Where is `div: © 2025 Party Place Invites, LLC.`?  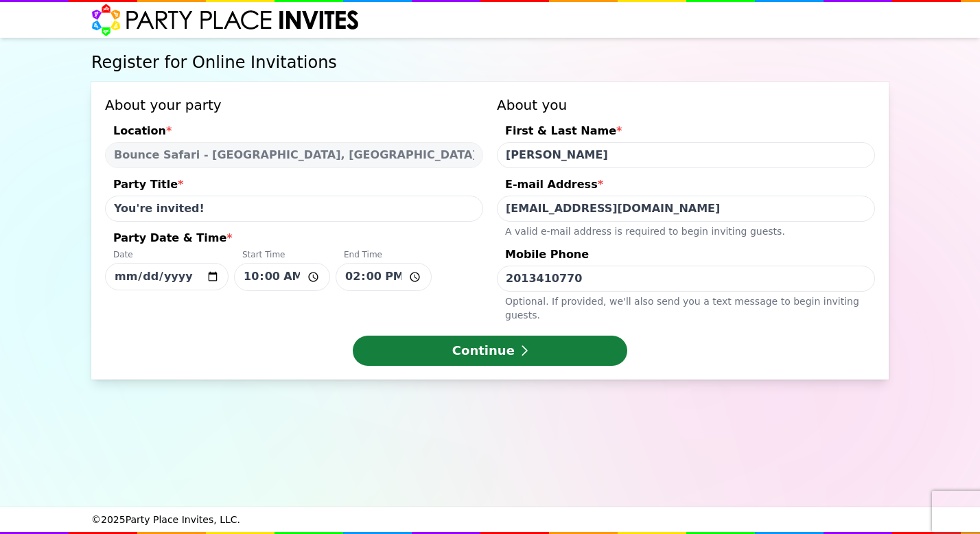 div: © 2025 Party Place Invites, LLC. is located at coordinates (490, 519).